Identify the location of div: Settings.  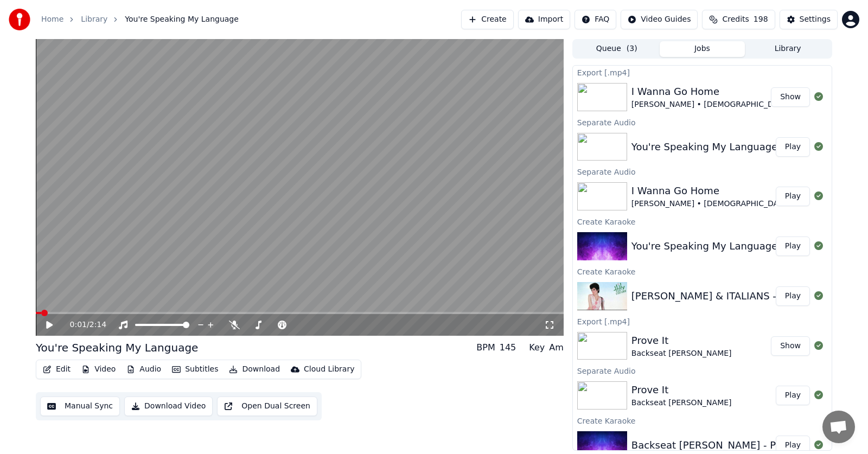
(815, 20).